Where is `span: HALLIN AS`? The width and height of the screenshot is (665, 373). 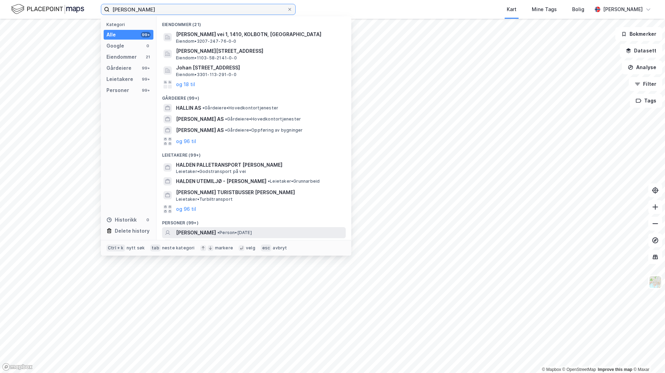
span: HALLIN AS is located at coordinates (188, 108).